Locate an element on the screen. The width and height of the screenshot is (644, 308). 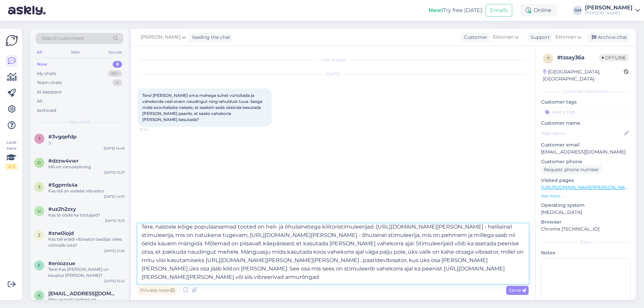
p: Browser is located at coordinates (586, 222).